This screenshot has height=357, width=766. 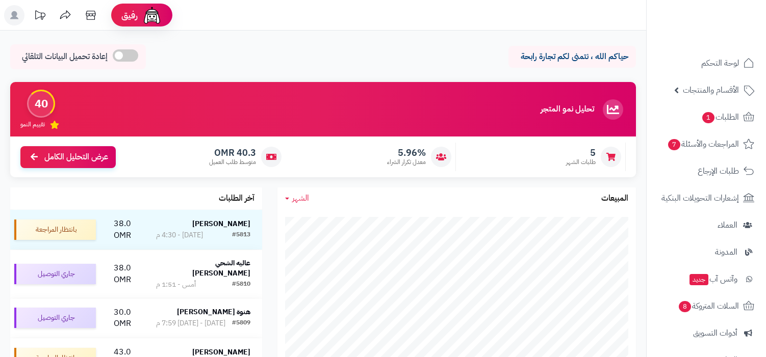 I want to click on span: لوحة التحكم, so click(x=720, y=63).